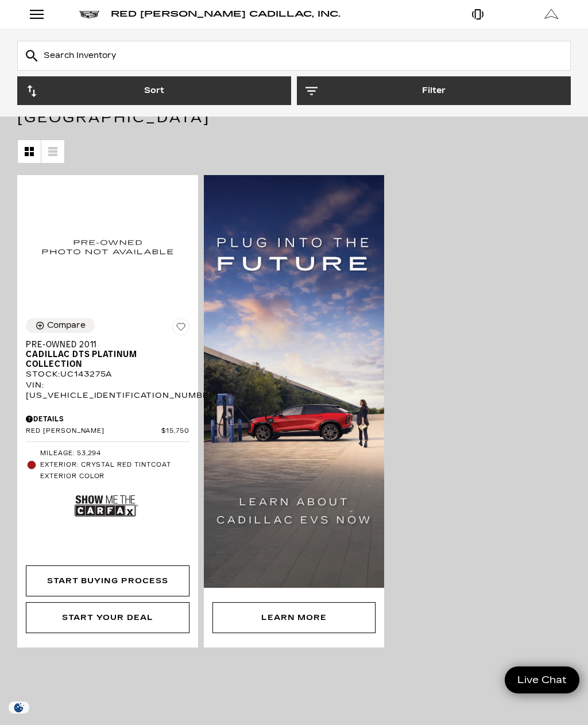  What do you see at coordinates (19, 707) in the screenshot?
I see `section: Click to Open Cookie Consent Modal` at bounding box center [19, 707].